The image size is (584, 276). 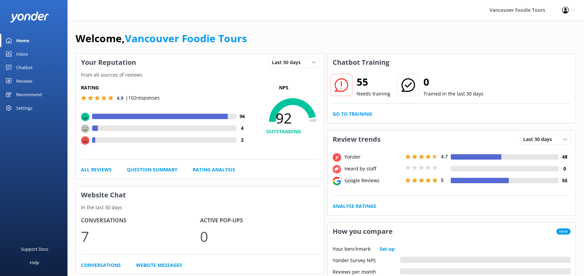 What do you see at coordinates (29, 94) in the screenshot?
I see `div: Recommend` at bounding box center [29, 94].